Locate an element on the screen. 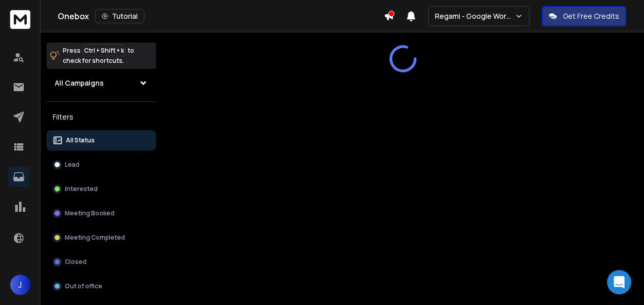  button: Tutorial is located at coordinates (120, 16).